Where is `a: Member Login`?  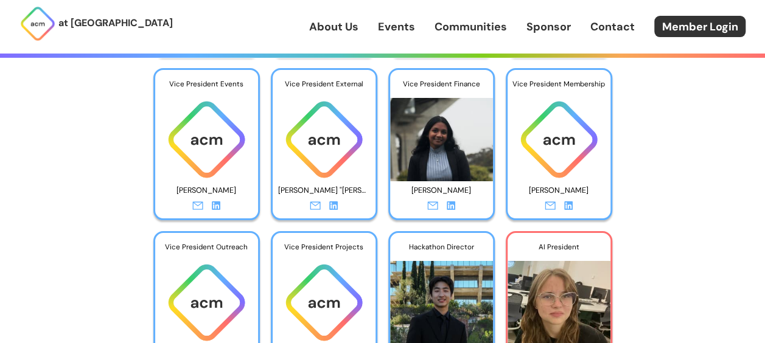 a: Member Login is located at coordinates (700, 26).